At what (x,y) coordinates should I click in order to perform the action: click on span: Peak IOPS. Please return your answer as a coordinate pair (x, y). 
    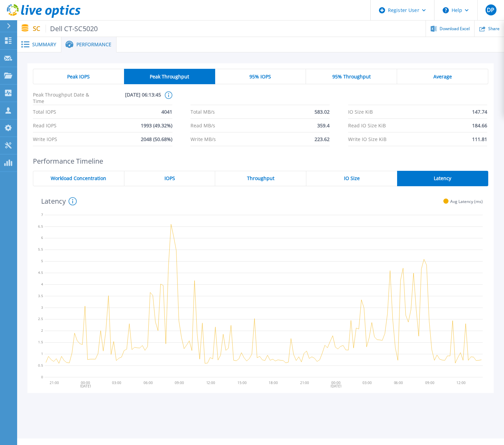
    Looking at the image, I should click on (78, 77).